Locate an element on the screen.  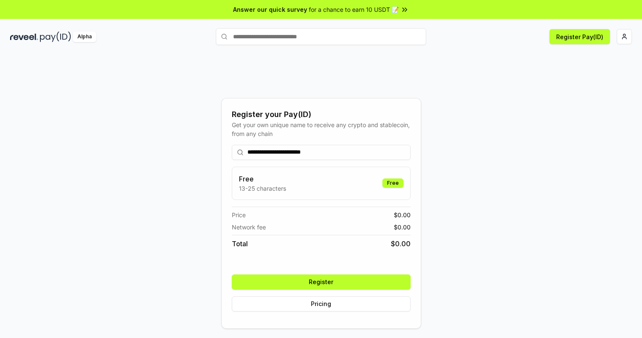
button: Pricing is located at coordinates (321, 304).